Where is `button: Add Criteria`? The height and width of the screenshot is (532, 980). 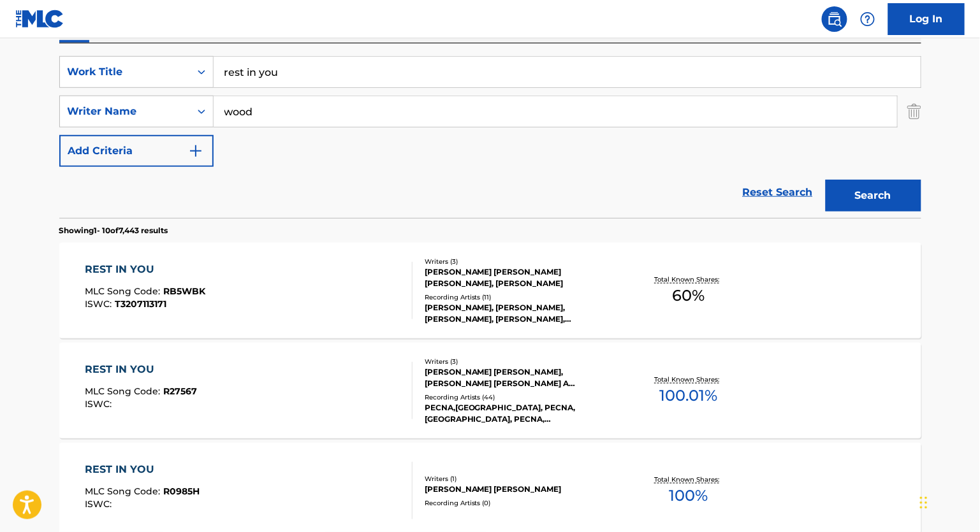
button: Add Criteria is located at coordinates (136, 151).